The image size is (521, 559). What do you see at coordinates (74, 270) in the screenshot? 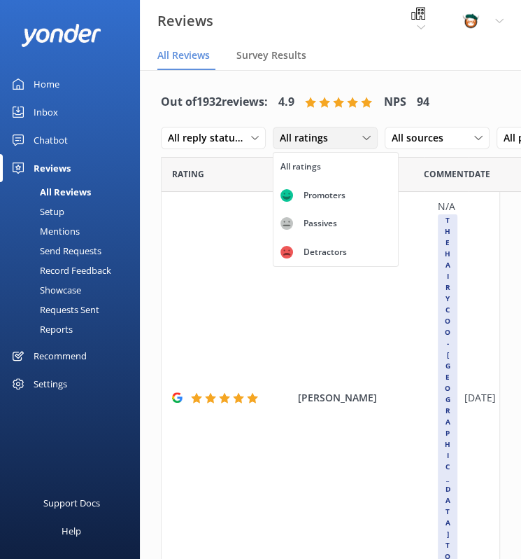
I see `a: Record Feedback` at bounding box center [74, 270].